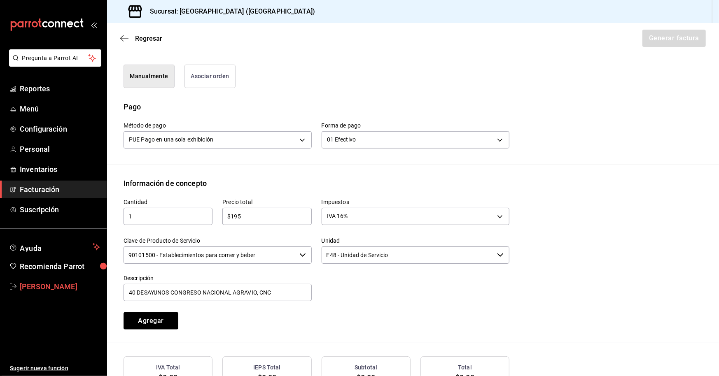 The image size is (719, 376). Describe the element at coordinates (217, 293) in the screenshot. I see `input: 250 caracteres` at that location.